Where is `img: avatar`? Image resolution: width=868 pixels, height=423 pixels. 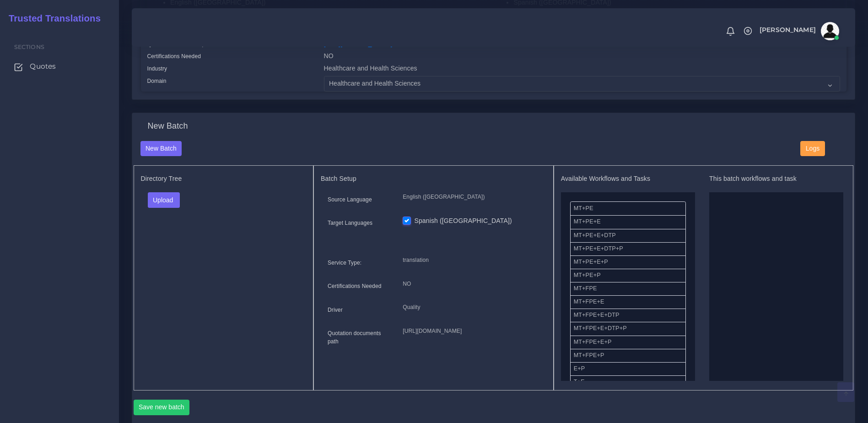 img: avatar is located at coordinates (830, 31).